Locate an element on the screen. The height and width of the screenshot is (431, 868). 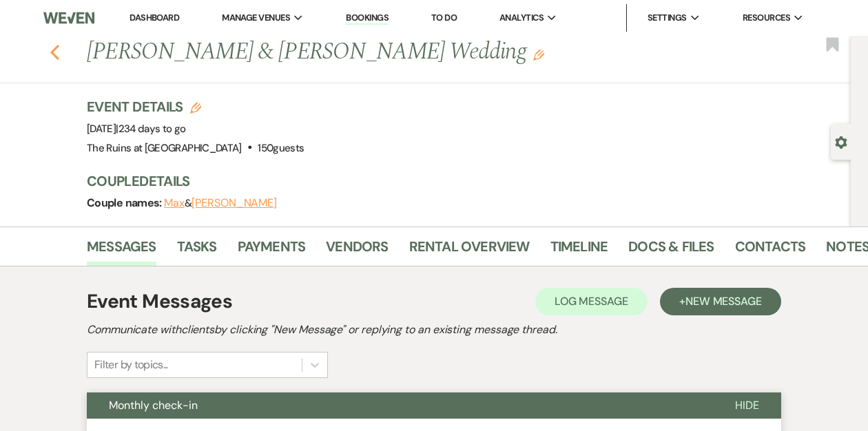
a: Bookings is located at coordinates (367, 18).